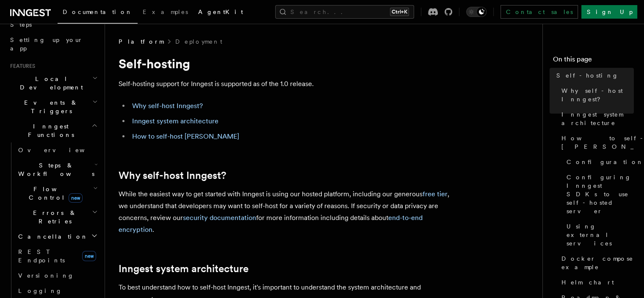  What do you see at coordinates (41, 256) in the screenshot?
I see `span: REST Endpoints` at bounding box center [41, 256].